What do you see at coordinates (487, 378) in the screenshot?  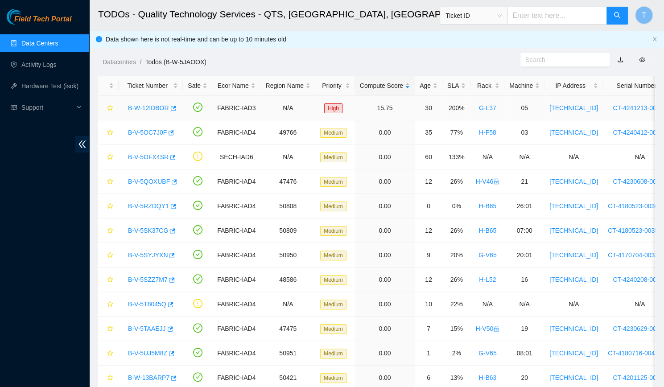 I see `a: H-B63` at bounding box center [487, 378].